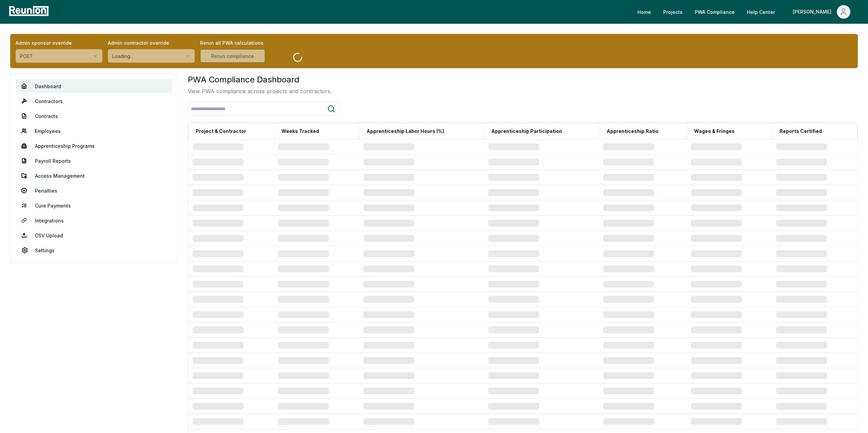 The height and width of the screenshot is (433, 868). I want to click on a: Payroll Reports, so click(94, 161).